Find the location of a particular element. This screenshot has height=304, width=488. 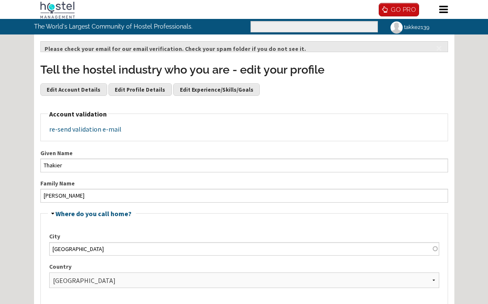

label: Given Name is located at coordinates (244, 153).